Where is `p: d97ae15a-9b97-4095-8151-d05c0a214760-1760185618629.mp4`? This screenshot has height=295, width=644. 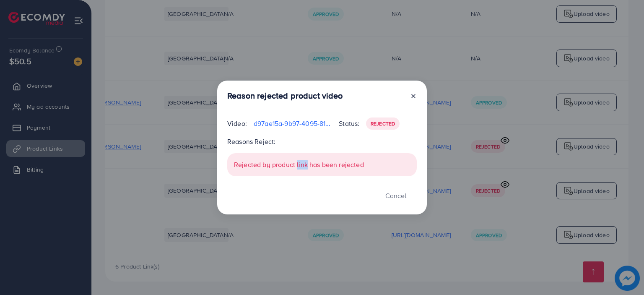
p: d97ae15a-9b97-4095-8151-d05c0a214760-1760185618629.mp4 is located at coordinates (293, 124).